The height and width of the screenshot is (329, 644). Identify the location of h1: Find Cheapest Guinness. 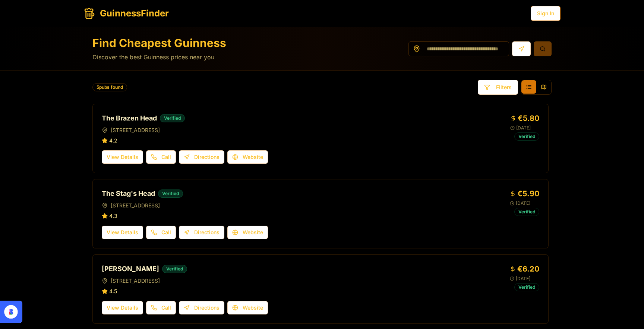
(246, 43).